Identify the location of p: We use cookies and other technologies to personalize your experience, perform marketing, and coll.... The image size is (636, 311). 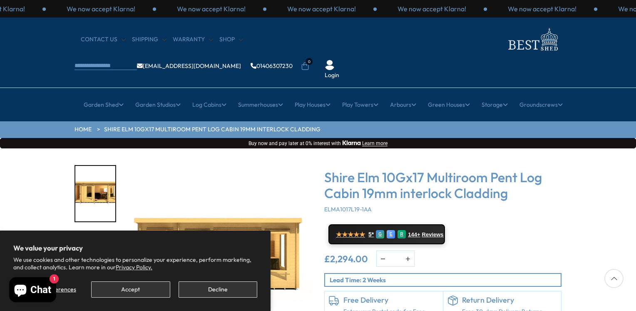
(135, 263).